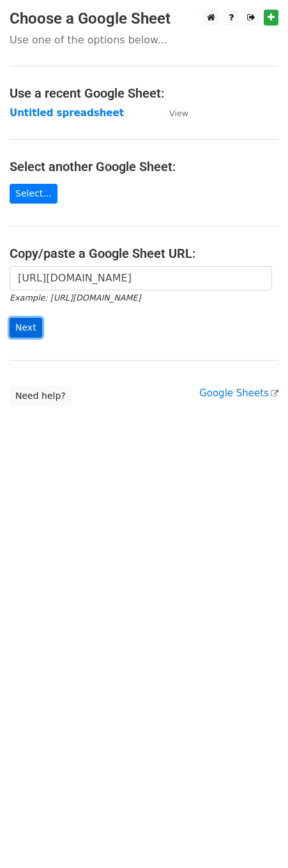 The width and height of the screenshot is (288, 868). What do you see at coordinates (173, 113) in the screenshot?
I see `a: View` at bounding box center [173, 113].